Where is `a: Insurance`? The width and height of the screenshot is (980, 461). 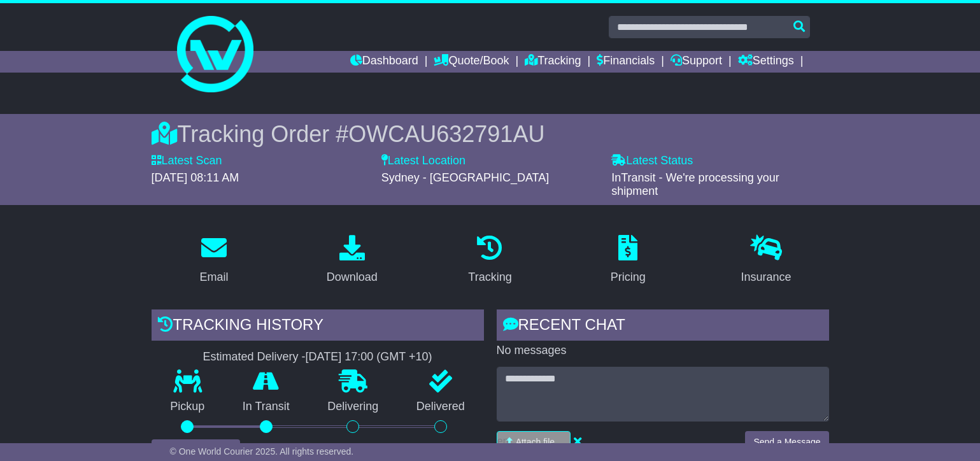
a: Insurance is located at coordinates (766, 261).